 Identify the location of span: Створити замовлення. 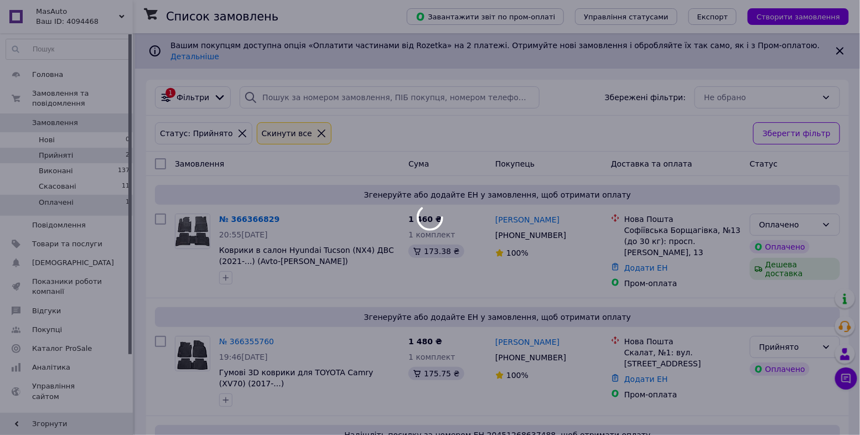
(798, 17).